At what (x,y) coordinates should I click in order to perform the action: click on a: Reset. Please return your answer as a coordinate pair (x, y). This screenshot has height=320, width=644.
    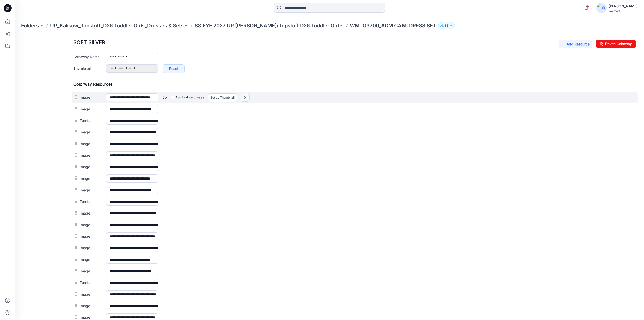
    Looking at the image, I should click on (158, 33).